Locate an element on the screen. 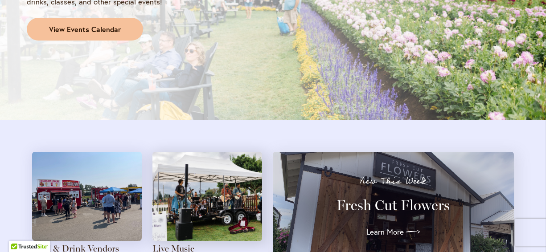  a: Attendees gather around food trucks on a sunny day at the farm is located at coordinates (87, 196).